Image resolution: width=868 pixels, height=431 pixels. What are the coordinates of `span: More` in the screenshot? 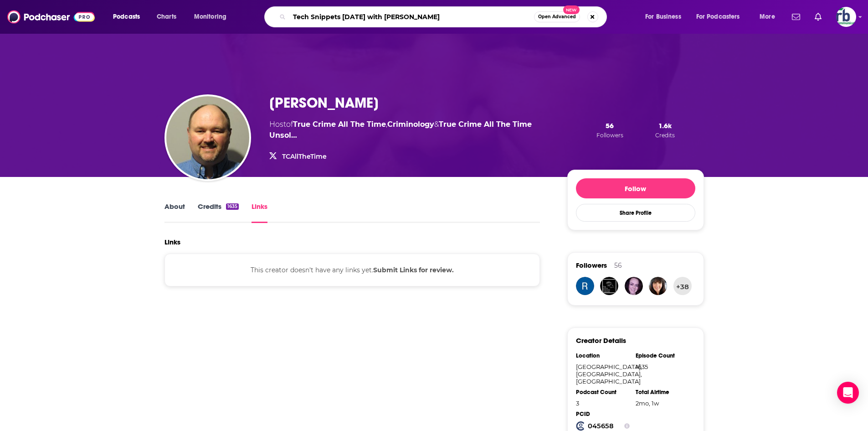 It's located at (767, 17).